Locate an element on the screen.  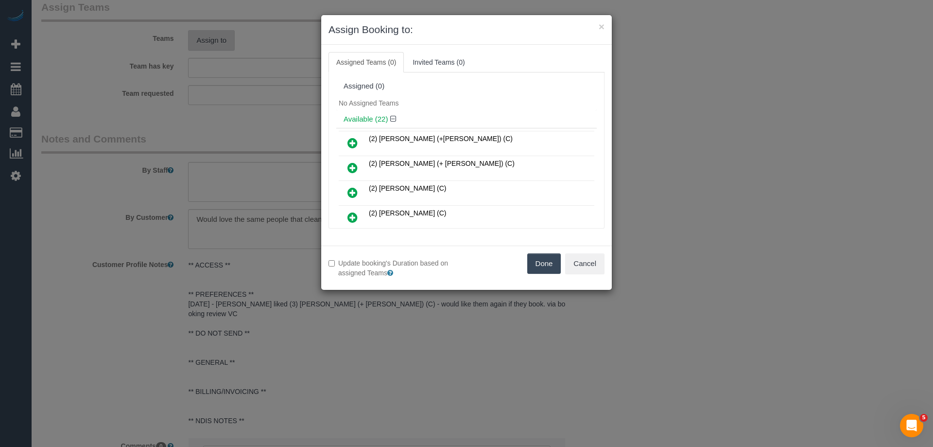
button: Cancel is located at coordinates (585, 263).